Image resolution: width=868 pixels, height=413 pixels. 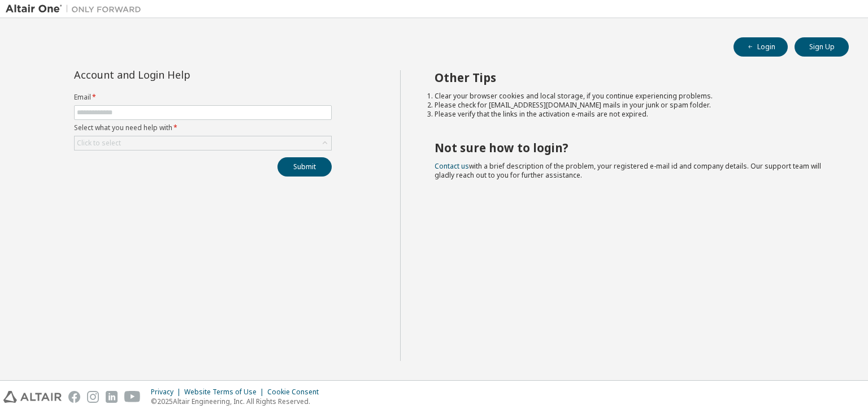 What do you see at coordinates (451, 166) in the screenshot?
I see `a: Contact us` at bounding box center [451, 166].